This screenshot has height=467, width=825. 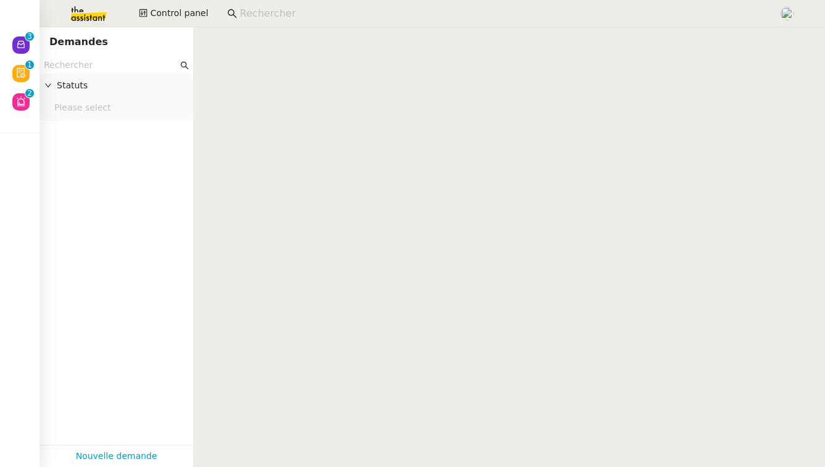 I want to click on span: Control panel, so click(x=179, y=13).